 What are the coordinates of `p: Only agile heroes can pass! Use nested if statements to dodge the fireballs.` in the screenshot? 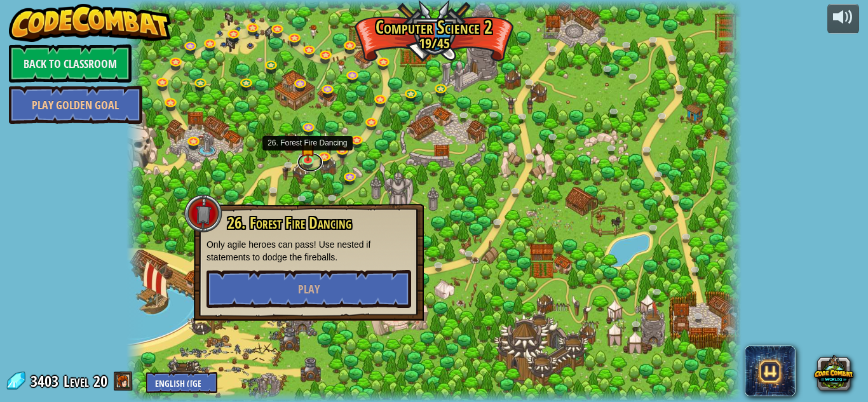 It's located at (309, 251).